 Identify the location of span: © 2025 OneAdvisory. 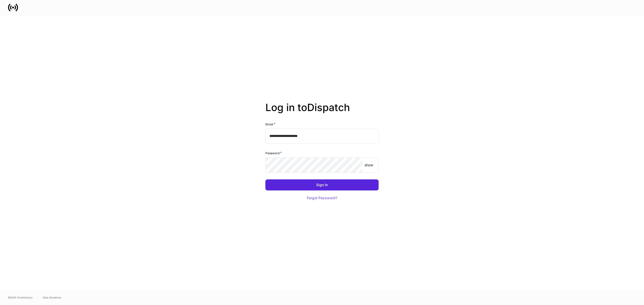
(20, 298).